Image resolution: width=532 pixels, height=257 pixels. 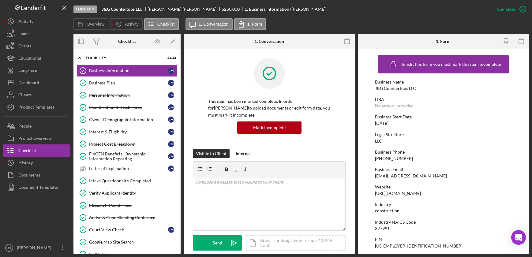 What do you see at coordinates (91, 24) in the screenshot?
I see `button: Overview` at bounding box center [91, 24].